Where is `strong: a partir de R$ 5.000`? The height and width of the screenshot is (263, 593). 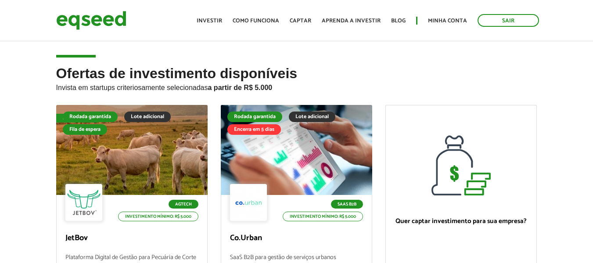 strong: a partir de R$ 5.000 is located at coordinates (240, 87).